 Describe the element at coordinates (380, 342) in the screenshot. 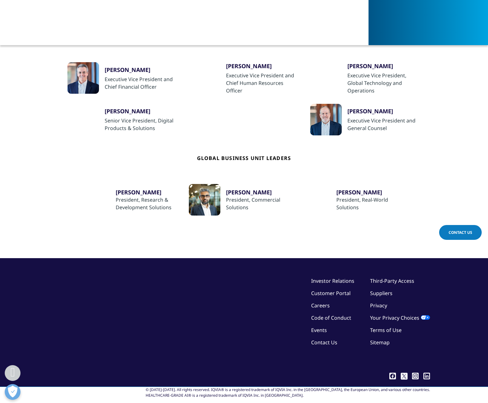

I see `a: Sitemap` at that location.